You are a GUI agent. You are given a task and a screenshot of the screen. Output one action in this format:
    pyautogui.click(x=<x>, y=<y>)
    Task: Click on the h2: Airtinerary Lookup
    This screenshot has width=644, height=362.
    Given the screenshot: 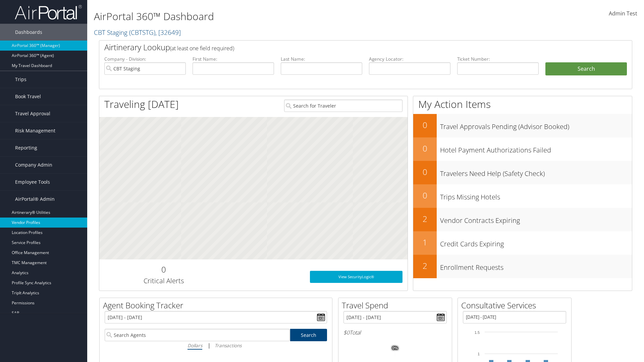 What is the action you would take?
    pyautogui.click(x=344, y=47)
    